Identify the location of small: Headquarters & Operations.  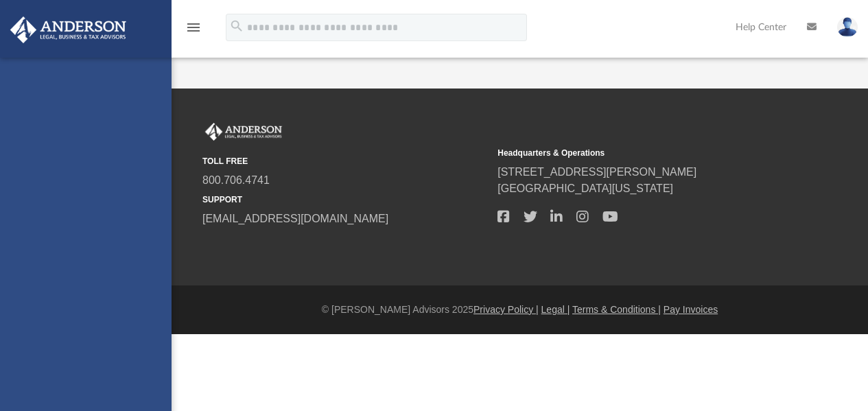
(640, 153).